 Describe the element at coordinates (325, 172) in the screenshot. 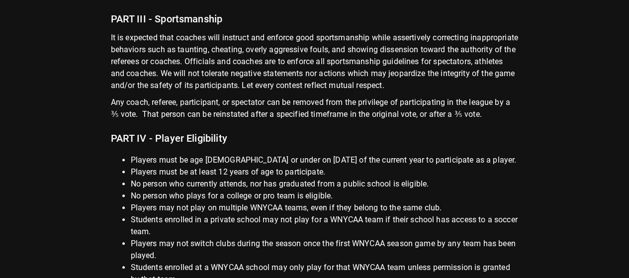

I see `li: Players must be at least 12 years of age to participate.` at that location.